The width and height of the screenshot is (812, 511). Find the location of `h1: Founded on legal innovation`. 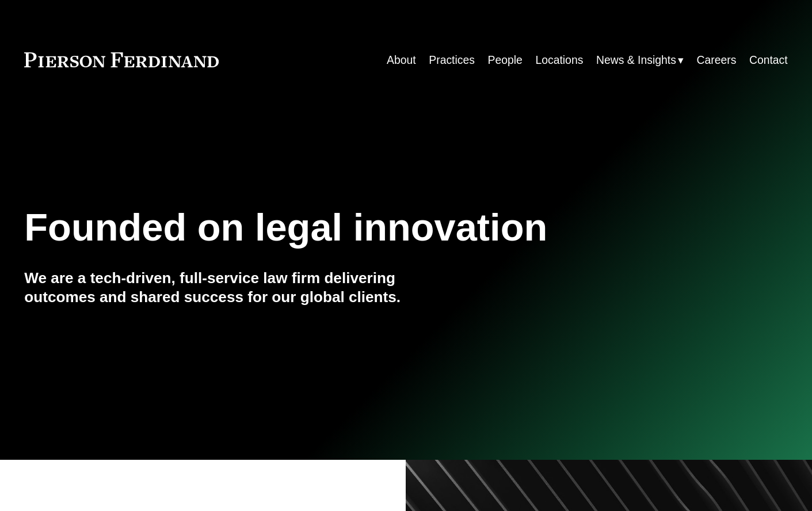

h1: Founded on legal innovation is located at coordinates (342, 227).